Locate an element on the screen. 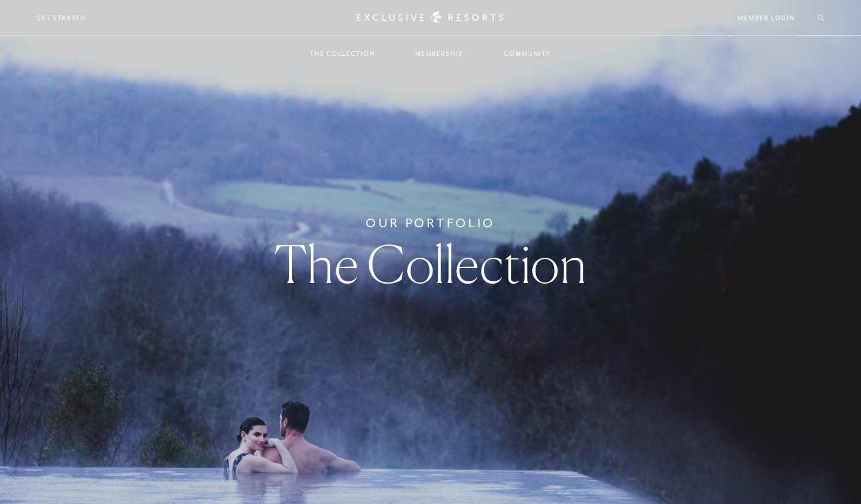 This screenshot has height=504, width=861. a: The Collection is located at coordinates (342, 54).